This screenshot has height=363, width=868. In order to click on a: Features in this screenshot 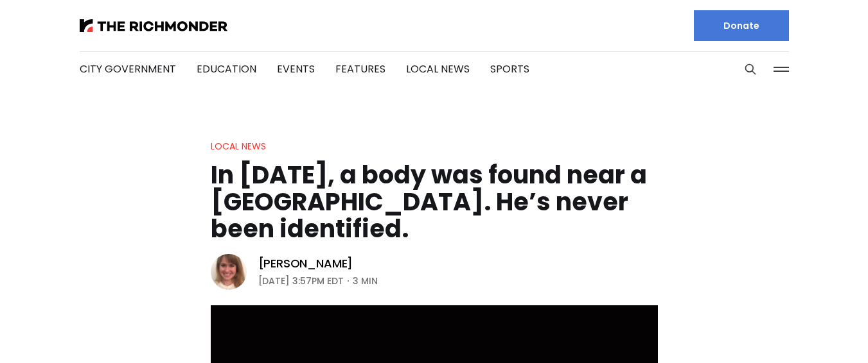, I will do `click(360, 69)`.